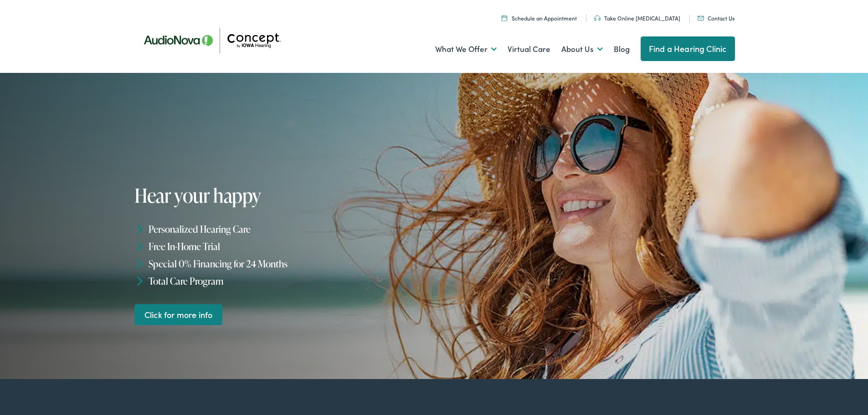 The image size is (868, 415). What do you see at coordinates (286, 247) in the screenshot?
I see `li: Free In-Home Trial` at bounding box center [286, 247].